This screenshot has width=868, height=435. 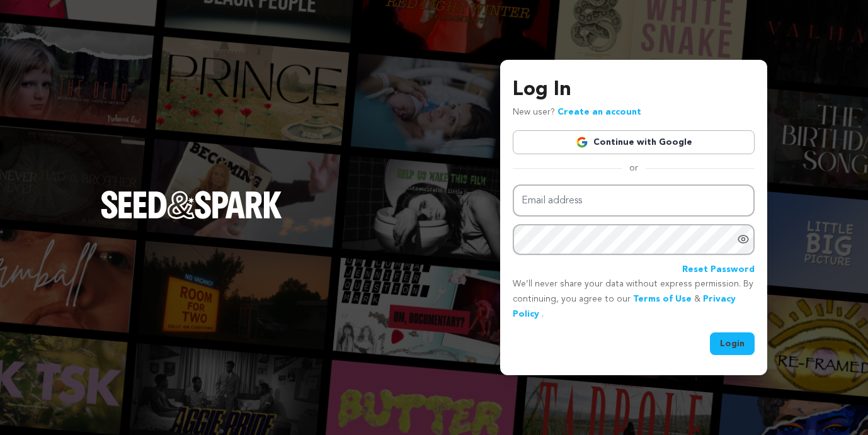 I want to click on a: Continue with Google, so click(x=633, y=143).